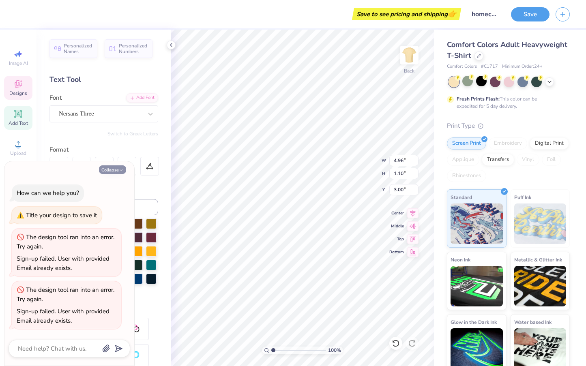 Image resolution: width=586 pixels, height=366 pixels. I want to click on span: # C1717, so click(489, 66).